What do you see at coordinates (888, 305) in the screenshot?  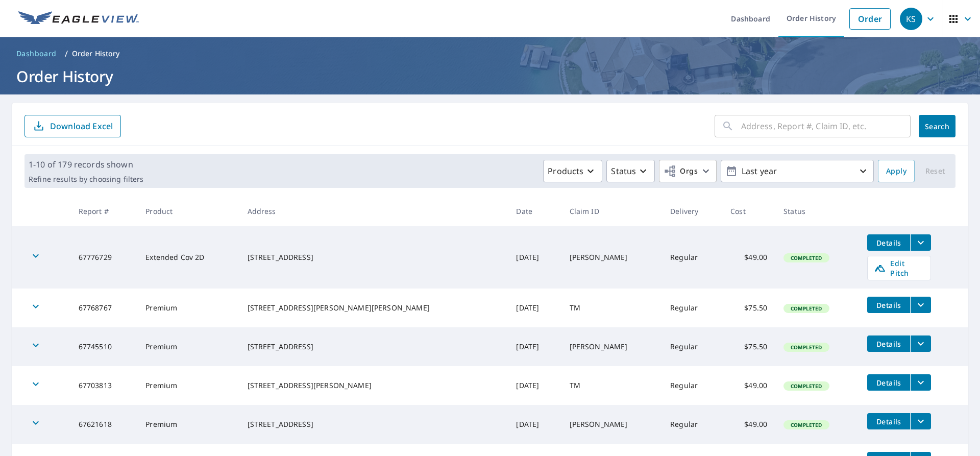 I see `button: detailsBtn-67768767` at bounding box center [888, 305].